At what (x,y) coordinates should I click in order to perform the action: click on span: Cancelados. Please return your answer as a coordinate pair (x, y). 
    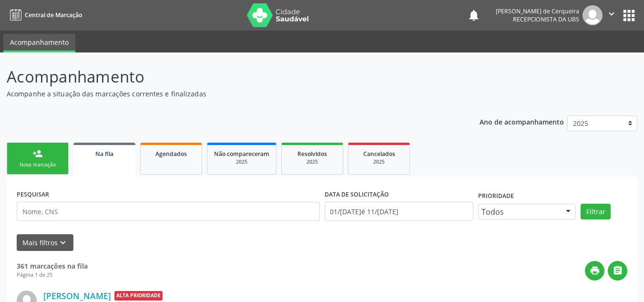
    Looking at the image, I should click on (379, 154).